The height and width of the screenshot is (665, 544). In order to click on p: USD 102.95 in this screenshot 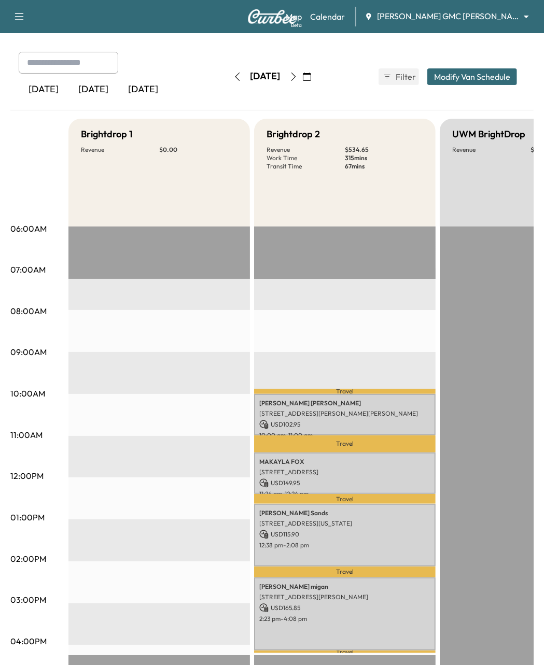, I will do `click(345, 425)`.